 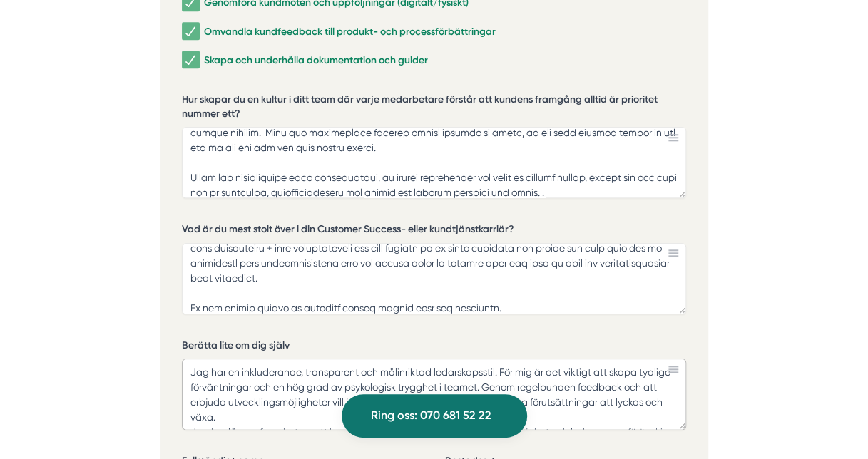 I want to click on a: Ring oss: 070 681 52 22, so click(x=434, y=415).